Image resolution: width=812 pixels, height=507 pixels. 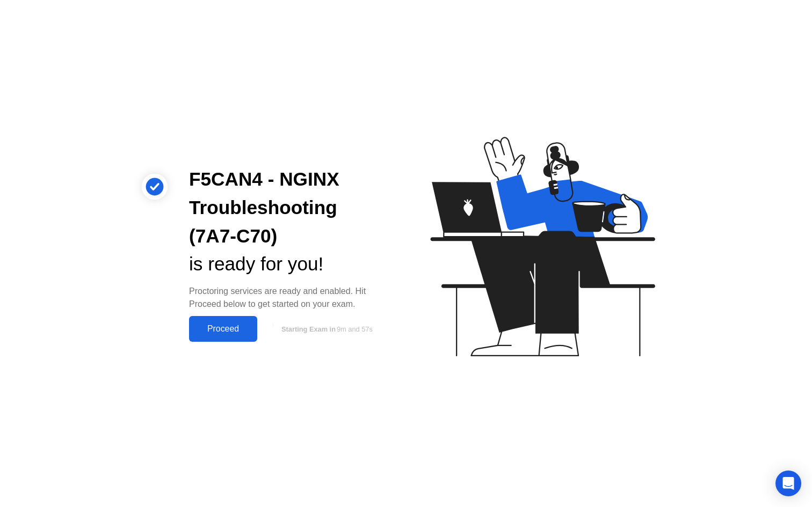 What do you see at coordinates (326, 329) in the screenshot?
I see `button: Starting Exam in9m and 57s` at bounding box center [326, 329].